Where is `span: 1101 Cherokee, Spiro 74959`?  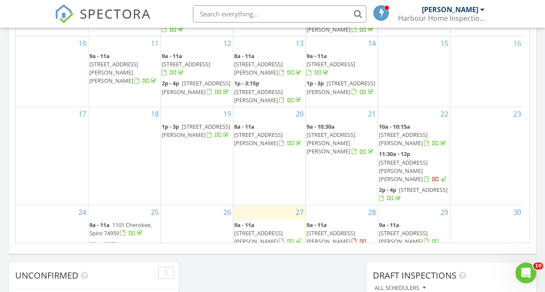 span: 1101 Cherokee, Spiro 74959 is located at coordinates (120, 229).